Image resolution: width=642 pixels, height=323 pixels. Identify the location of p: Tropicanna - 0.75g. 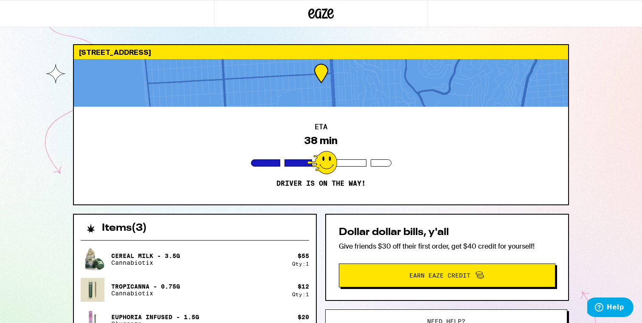
(146, 286).